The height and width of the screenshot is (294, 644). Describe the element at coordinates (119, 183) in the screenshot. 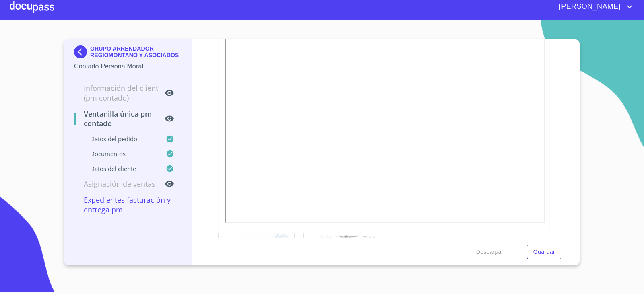

I see `p: Asignación de Ventas` at that location.